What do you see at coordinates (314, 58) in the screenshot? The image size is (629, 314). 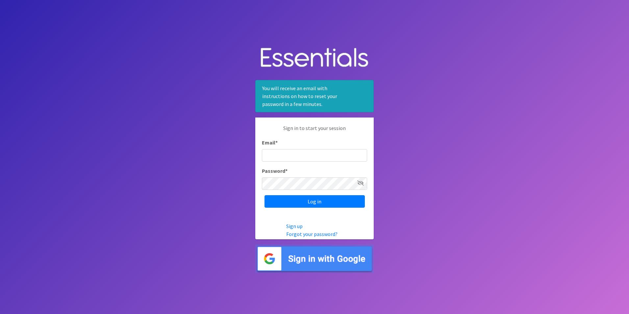 I see `img: Human Essentials` at bounding box center [314, 58].